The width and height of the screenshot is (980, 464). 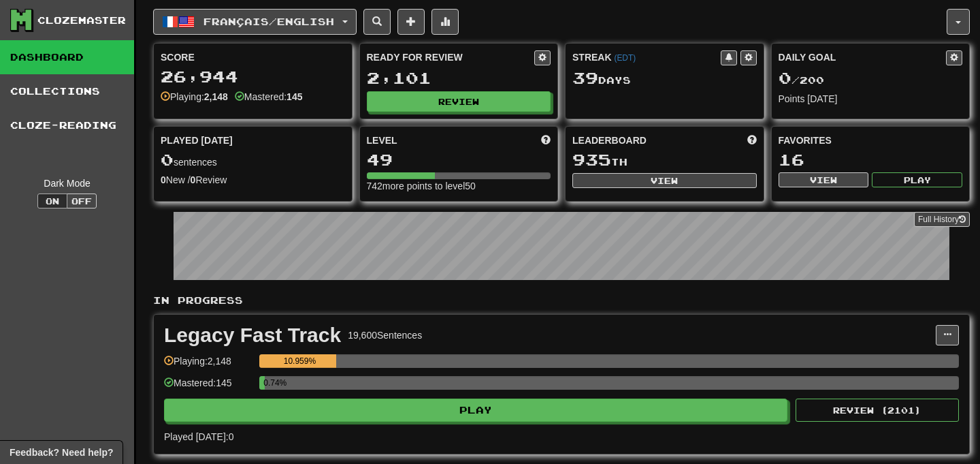 What do you see at coordinates (82, 21) in the screenshot?
I see `div: Clozemaster` at bounding box center [82, 21].